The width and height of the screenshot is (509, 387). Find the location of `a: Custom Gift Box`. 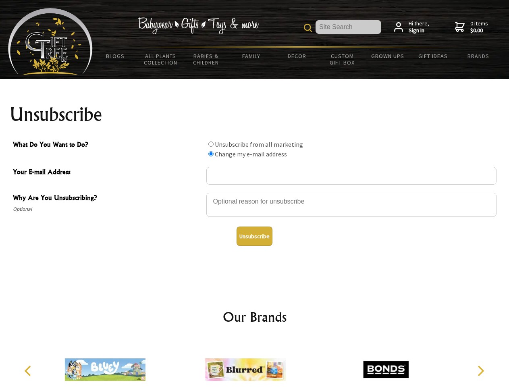

a: Custom Gift Box is located at coordinates (342, 59).